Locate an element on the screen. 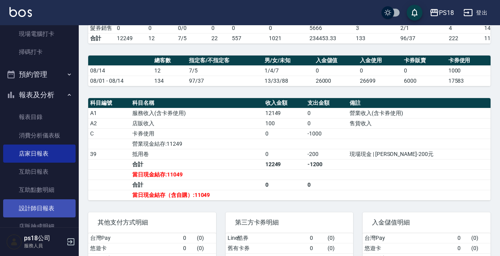 This screenshot has width=500, height=256. td: Line酷券 is located at coordinates (267, 238).